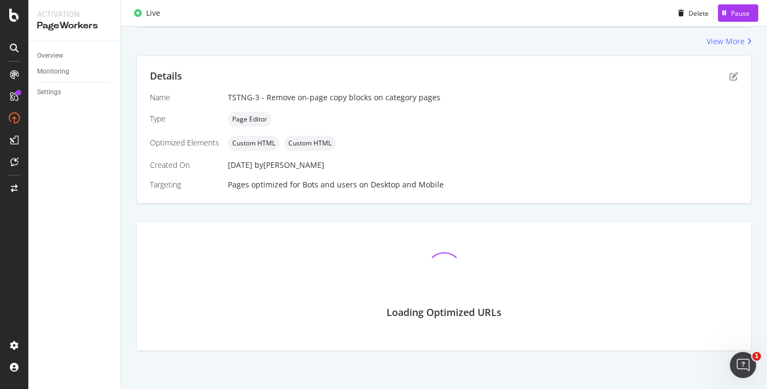 This screenshot has height=389, width=767. What do you see at coordinates (726, 41) in the screenshot?
I see `div: View More` at bounding box center [726, 41].